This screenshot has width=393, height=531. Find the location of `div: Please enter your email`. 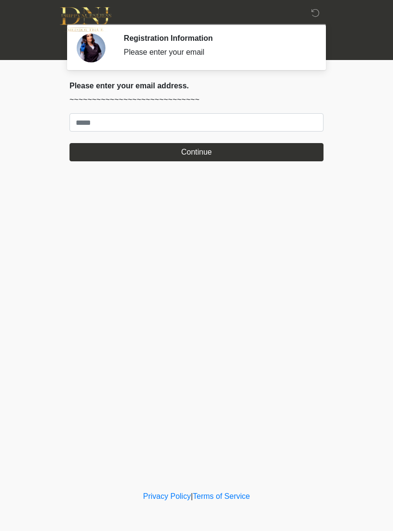

div: Please enter your email is located at coordinates (216, 52).